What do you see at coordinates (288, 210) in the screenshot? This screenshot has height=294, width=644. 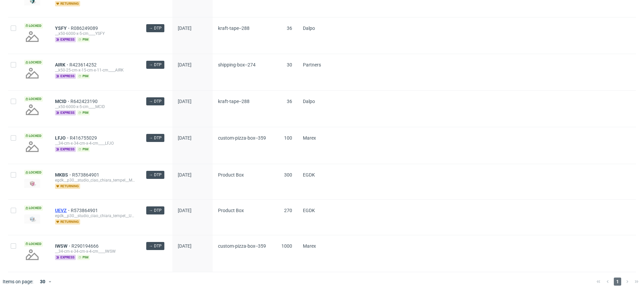 I see `span: 270` at bounding box center [288, 210].